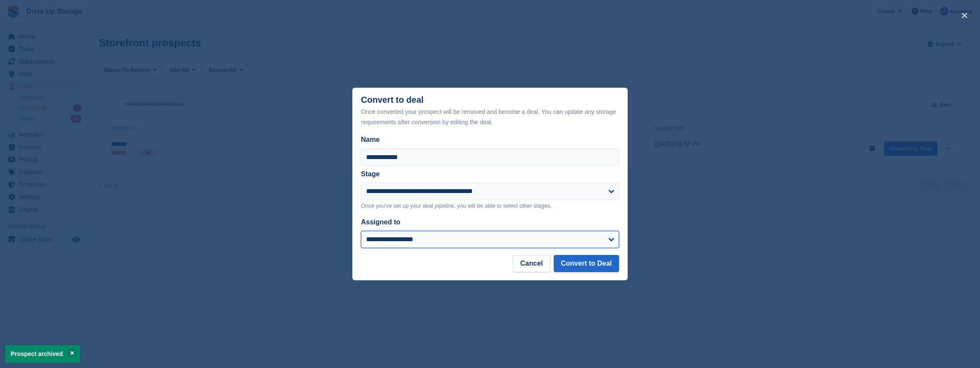  What do you see at coordinates (490, 206) in the screenshot?
I see `p: Once you've set up your deal pipeline, you will be able to select other stages.` at bounding box center [490, 206].